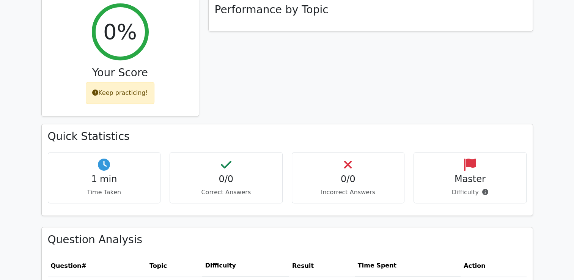 The height and width of the screenshot is (280, 574). Describe the element at coordinates (348, 192) in the screenshot. I see `p: Incorrect Answers` at that location.